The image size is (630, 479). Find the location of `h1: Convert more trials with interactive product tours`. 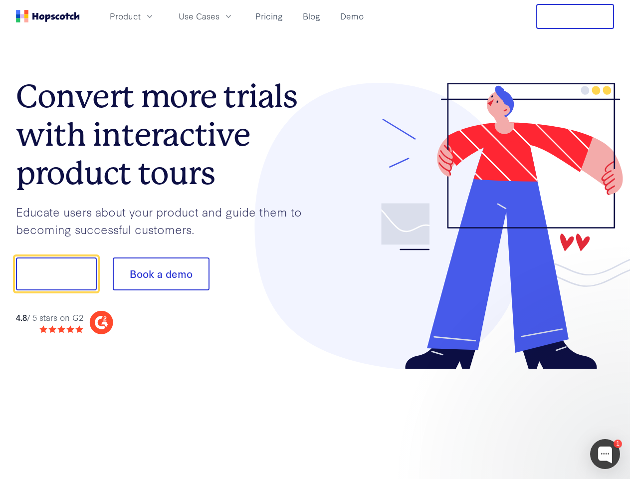

h1: Convert more trials with interactive product tours is located at coordinates (166, 135).